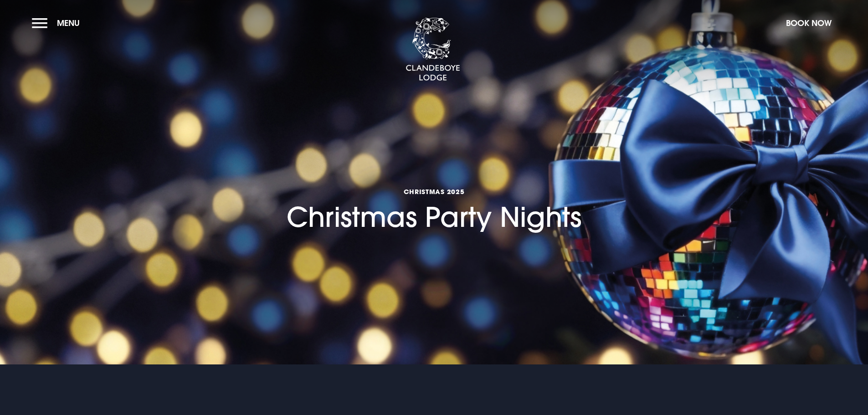 The width and height of the screenshot is (868, 415). Describe the element at coordinates (434, 191) in the screenshot. I see `span: Christmas 2025` at that location.